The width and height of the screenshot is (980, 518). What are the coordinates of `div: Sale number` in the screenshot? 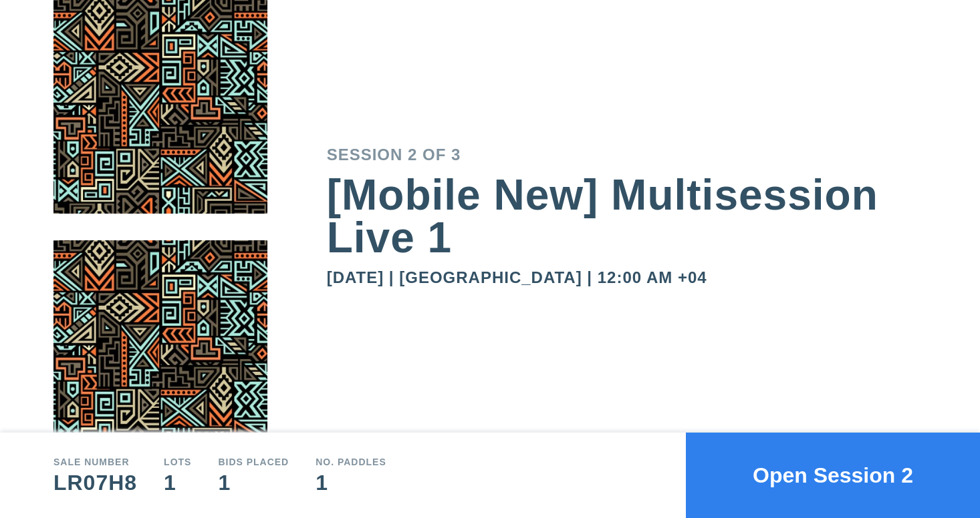 It's located at (95, 462).